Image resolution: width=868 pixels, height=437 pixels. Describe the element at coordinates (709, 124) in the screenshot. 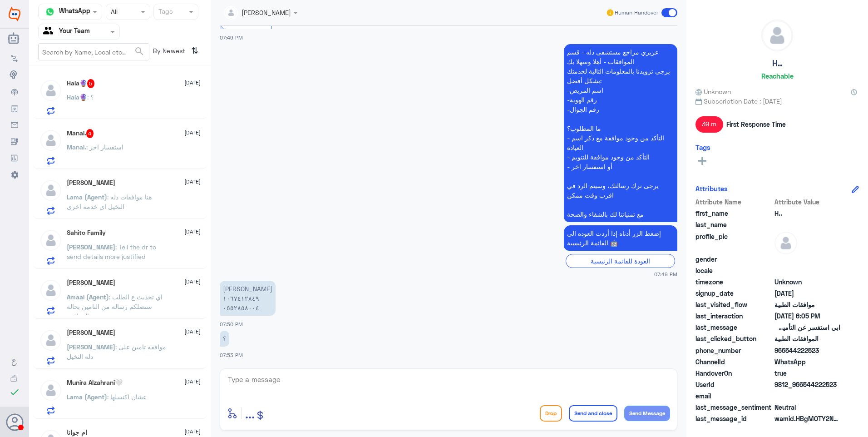

I see `span: 39 m` at that location.